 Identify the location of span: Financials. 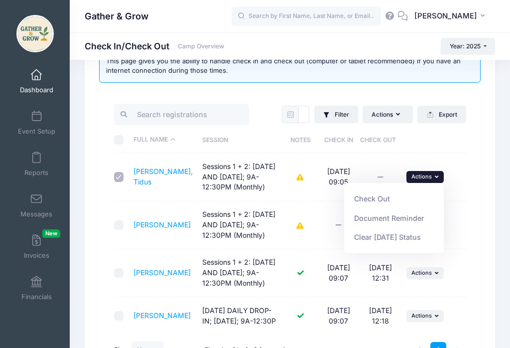
(36, 296).